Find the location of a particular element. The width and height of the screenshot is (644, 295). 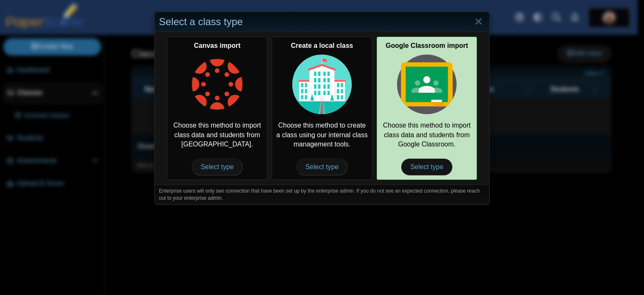

img: class-type-google-classroom.svg is located at coordinates (427, 84).